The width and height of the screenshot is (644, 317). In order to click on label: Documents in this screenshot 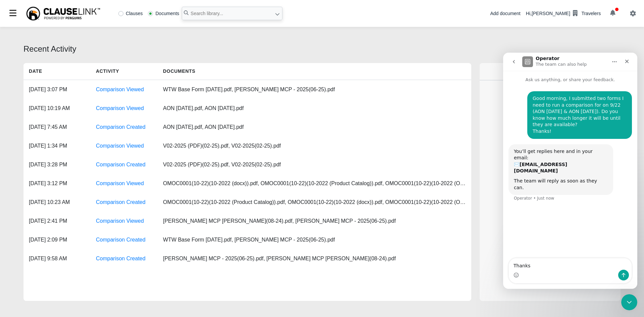, I will do `click(163, 13)`.